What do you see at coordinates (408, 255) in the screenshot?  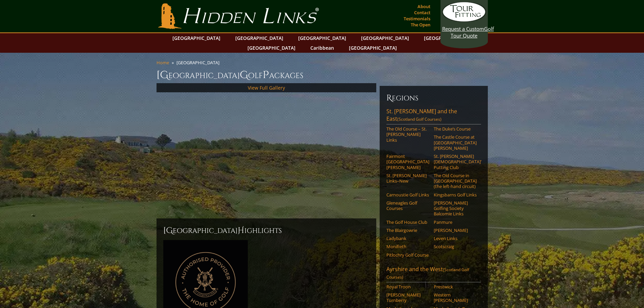 I see `a: Pitlochry Golf Course` at bounding box center [408, 255].